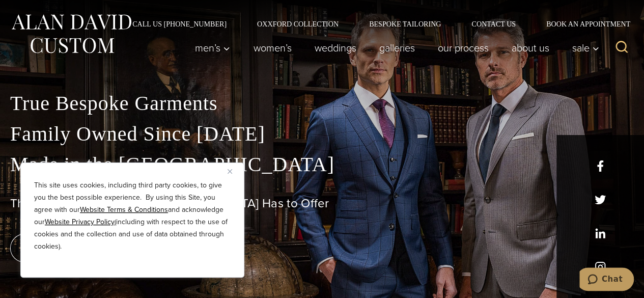  I want to click on a: Contact Us, so click(493, 24).